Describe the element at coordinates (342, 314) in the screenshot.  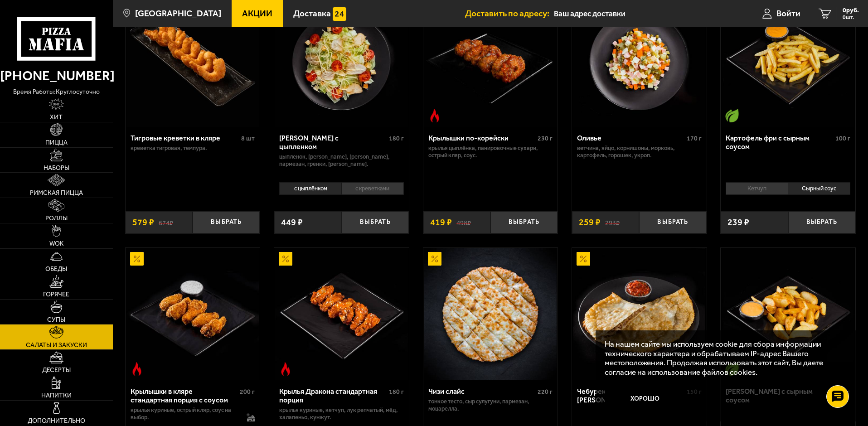
I see `img: Крылья Дракона стандартная порция` at that location.